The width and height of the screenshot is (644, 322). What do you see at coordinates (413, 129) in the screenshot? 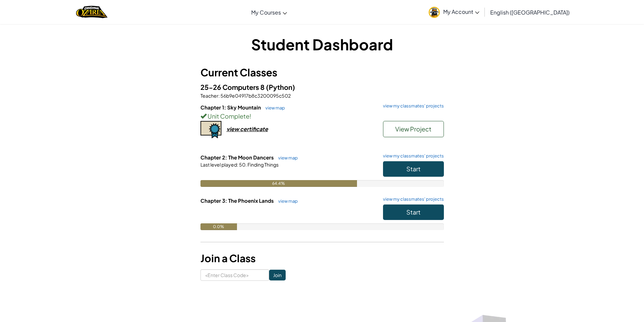
I see `button: View Project` at bounding box center [413, 129].